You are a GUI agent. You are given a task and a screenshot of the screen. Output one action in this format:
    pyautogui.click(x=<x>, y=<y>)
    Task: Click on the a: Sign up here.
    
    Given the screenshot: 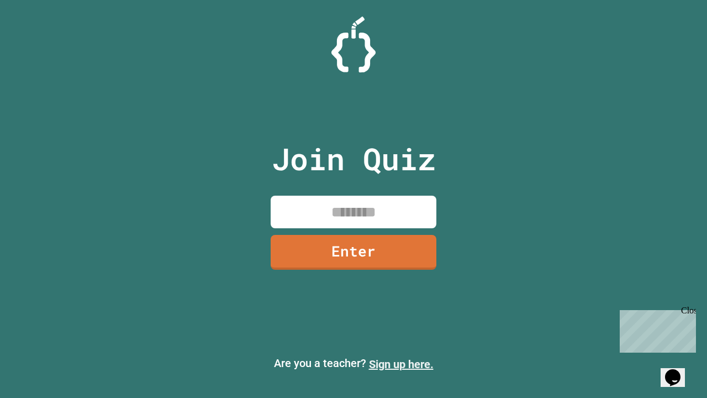 What is the action you would take?
    pyautogui.click(x=401, y=364)
    